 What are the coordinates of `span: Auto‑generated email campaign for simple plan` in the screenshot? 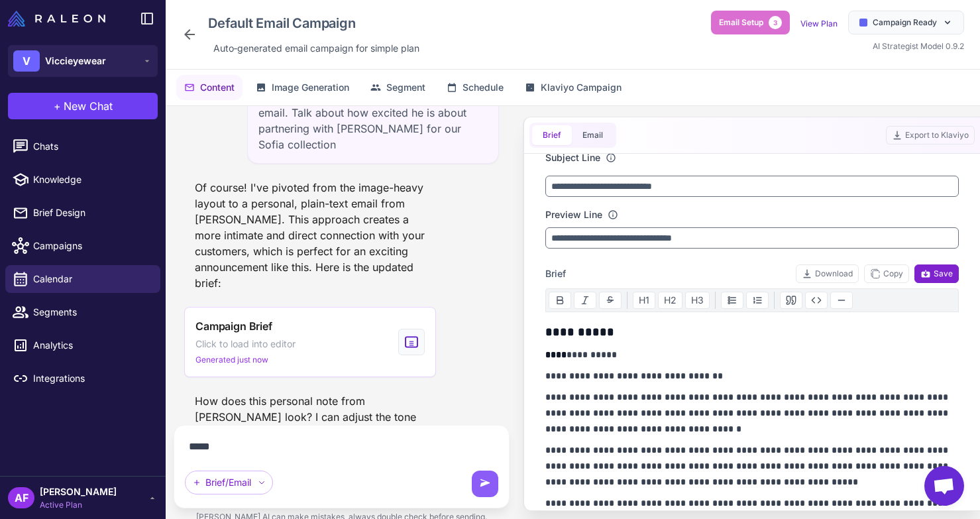 It's located at (316, 48).